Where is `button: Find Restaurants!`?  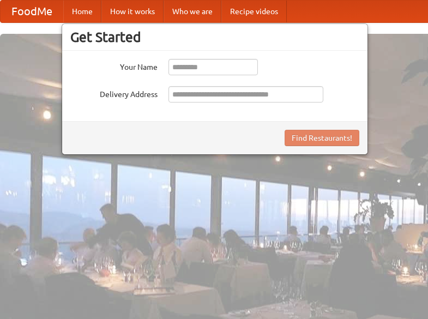
button: Find Restaurants! is located at coordinates (321, 138).